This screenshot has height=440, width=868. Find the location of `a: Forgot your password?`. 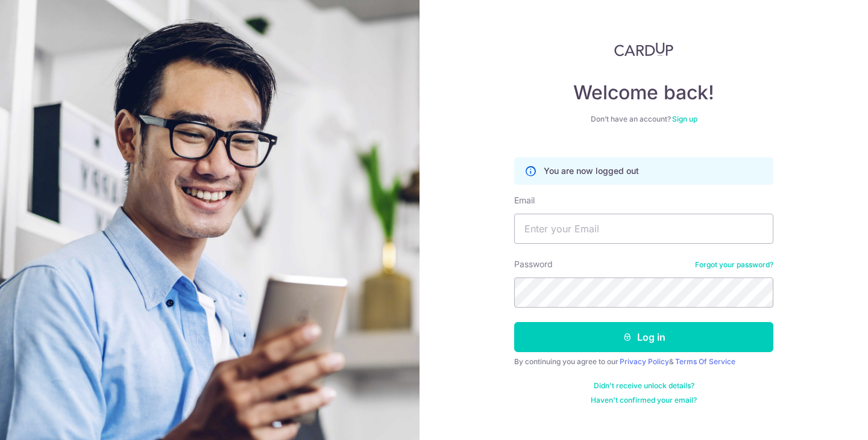

a: Forgot your password? is located at coordinates (734, 265).